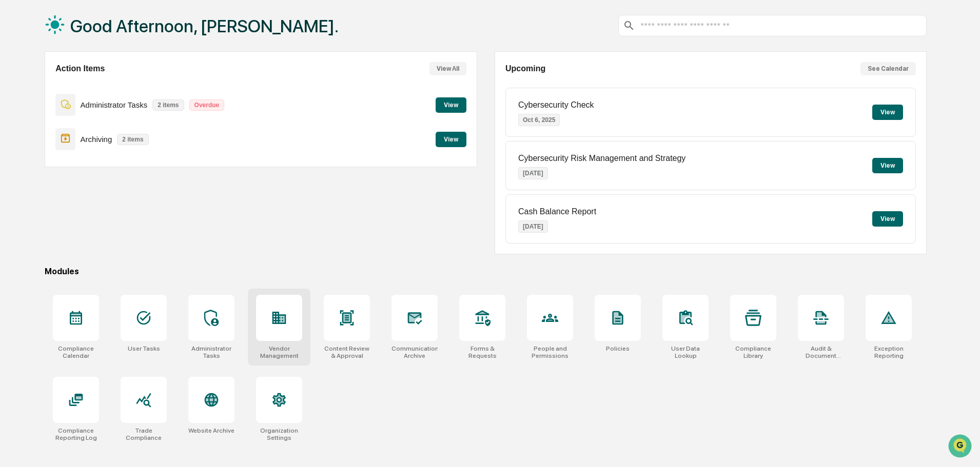 The width and height of the screenshot is (980, 467). Describe the element at coordinates (173, 118) in the screenshot. I see `button: See all` at that location.